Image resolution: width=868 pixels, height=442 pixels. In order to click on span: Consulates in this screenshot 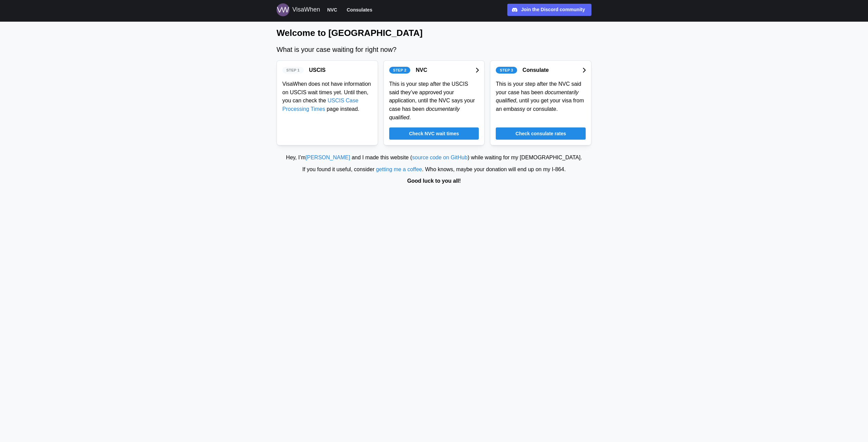, I will do `click(360, 10)`.